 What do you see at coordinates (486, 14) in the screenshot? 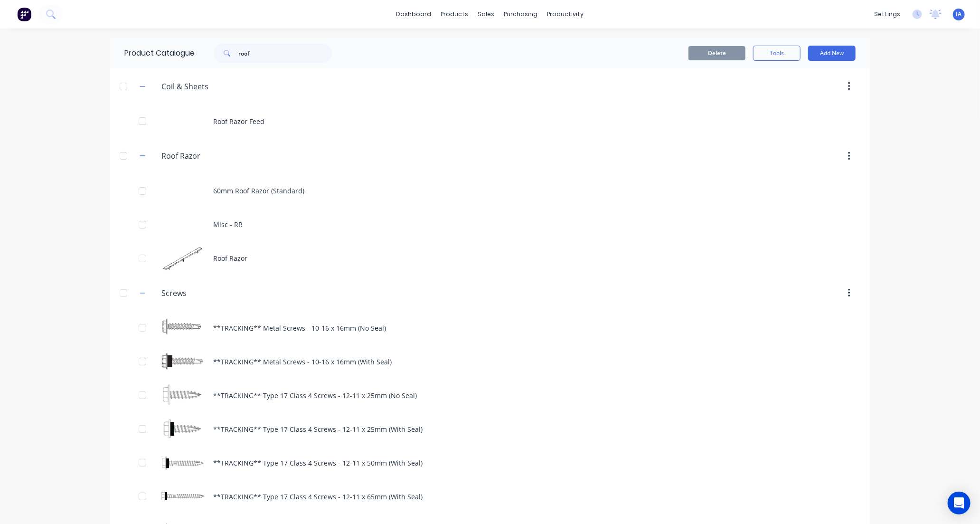
I see `div: sales` at bounding box center [486, 14].